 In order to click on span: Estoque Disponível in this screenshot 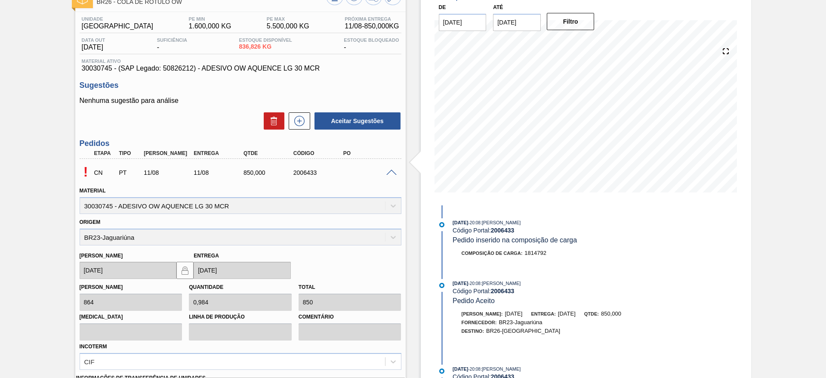, I will do `click(265, 40)`.